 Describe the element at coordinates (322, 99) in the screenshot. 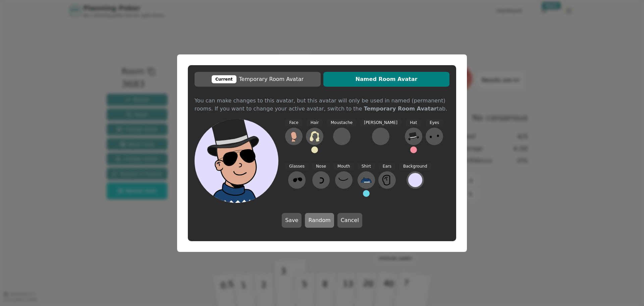

I see `div: You can make changes to this avatar, but this avatar will only be used in named (permanent) rooms...` at that location.